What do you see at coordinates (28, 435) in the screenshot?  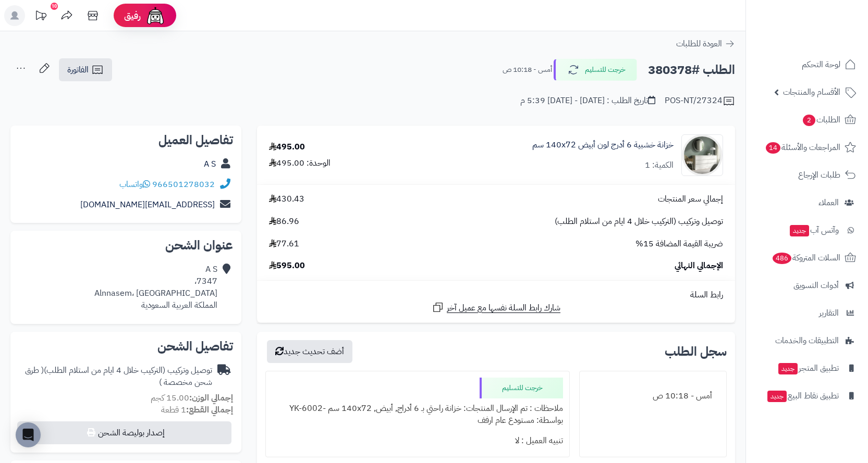 I see `div: Open Intercom Messenger` at bounding box center [28, 435].